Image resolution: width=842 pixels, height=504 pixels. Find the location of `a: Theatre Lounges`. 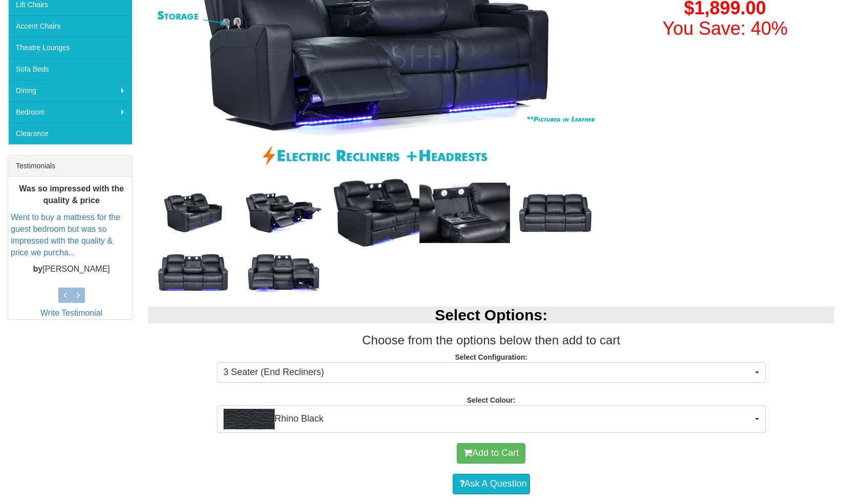

a: Theatre Lounges is located at coordinates (70, 47).